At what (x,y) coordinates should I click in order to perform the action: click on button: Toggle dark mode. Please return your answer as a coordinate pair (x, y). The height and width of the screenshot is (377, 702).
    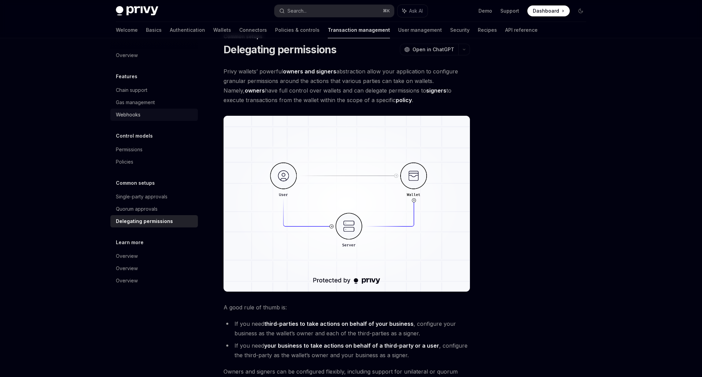
    Looking at the image, I should click on (580, 11).